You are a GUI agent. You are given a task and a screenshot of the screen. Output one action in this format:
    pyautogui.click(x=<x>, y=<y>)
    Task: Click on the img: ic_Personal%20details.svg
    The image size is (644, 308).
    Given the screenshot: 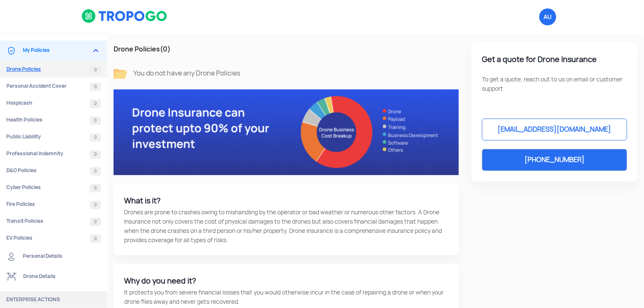 What is the action you would take?
    pyautogui.click(x=11, y=257)
    